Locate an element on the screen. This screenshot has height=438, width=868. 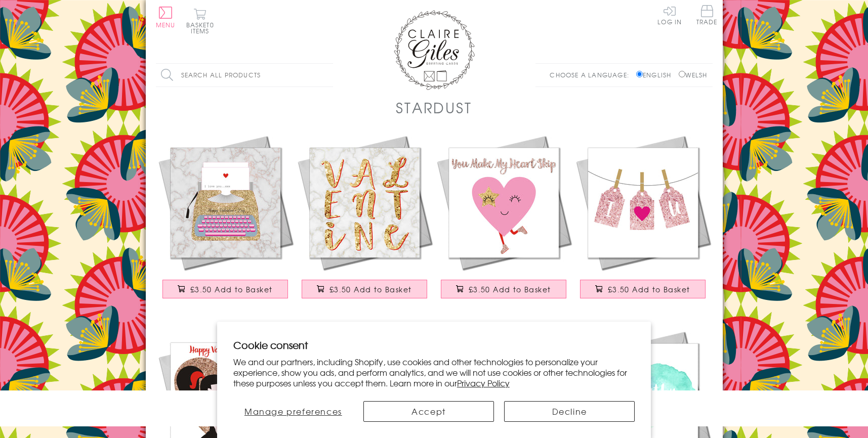
input: Welsh is located at coordinates (682, 74).